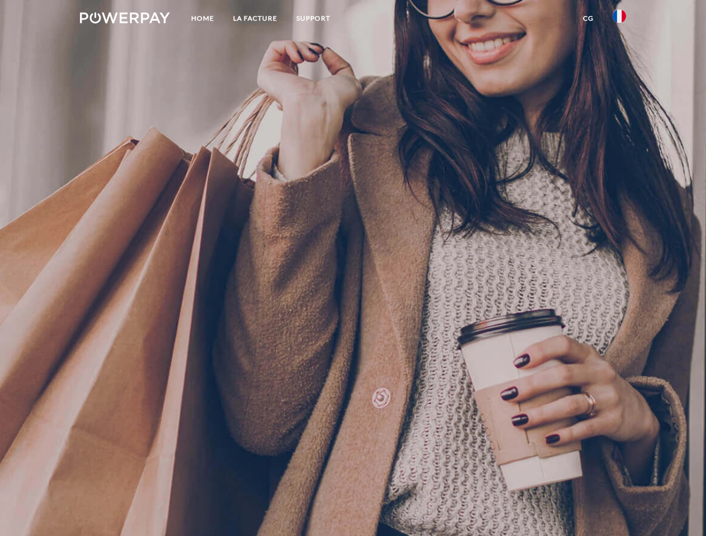 The height and width of the screenshot is (536, 706). I want to click on a: Support, so click(313, 18).